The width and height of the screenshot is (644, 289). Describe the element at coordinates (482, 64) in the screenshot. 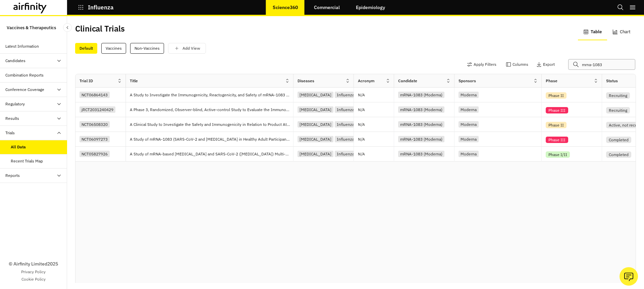

I see `button: Apply Filters` at that location.